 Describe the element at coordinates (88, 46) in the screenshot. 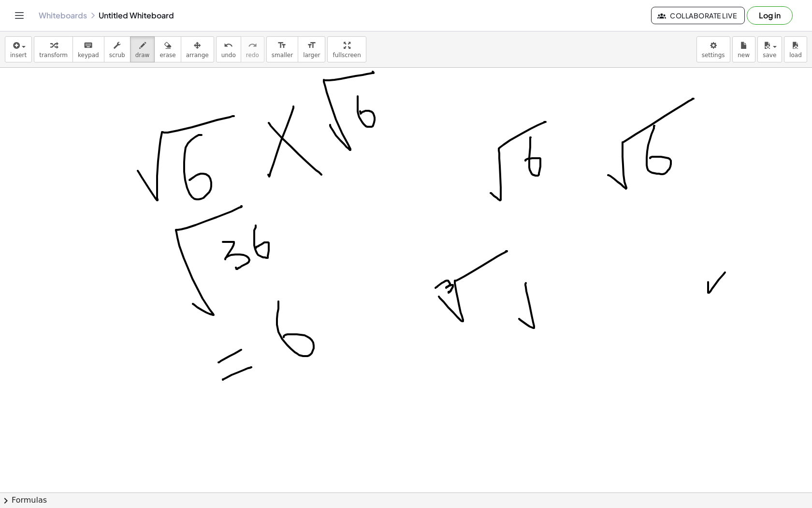

I see `i: keyboard` at that location.